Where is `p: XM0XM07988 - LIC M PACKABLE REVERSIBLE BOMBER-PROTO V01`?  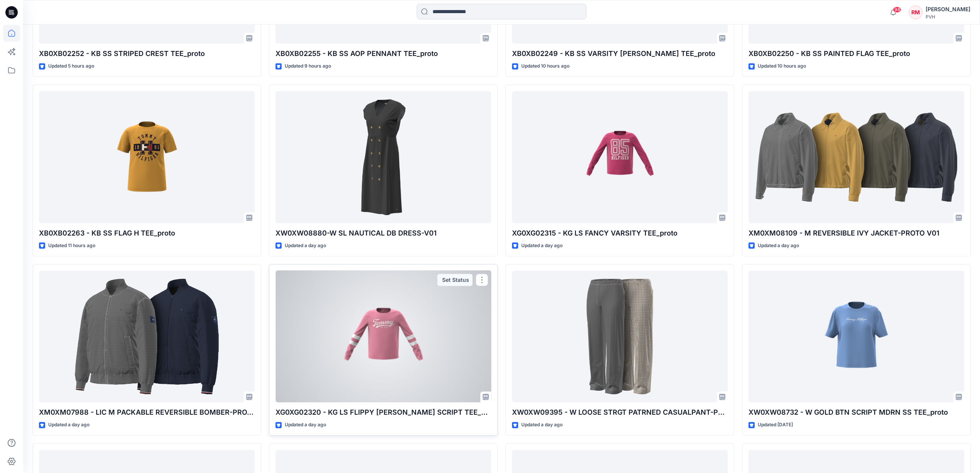 p: XM0XM07988 - LIC M PACKABLE REVERSIBLE BOMBER-PROTO V01 is located at coordinates (146, 412).